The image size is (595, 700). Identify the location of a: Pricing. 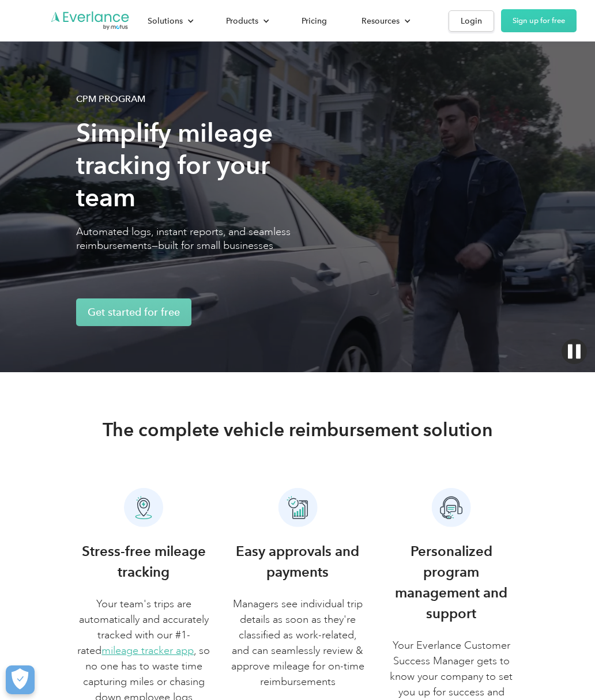
(314, 21).